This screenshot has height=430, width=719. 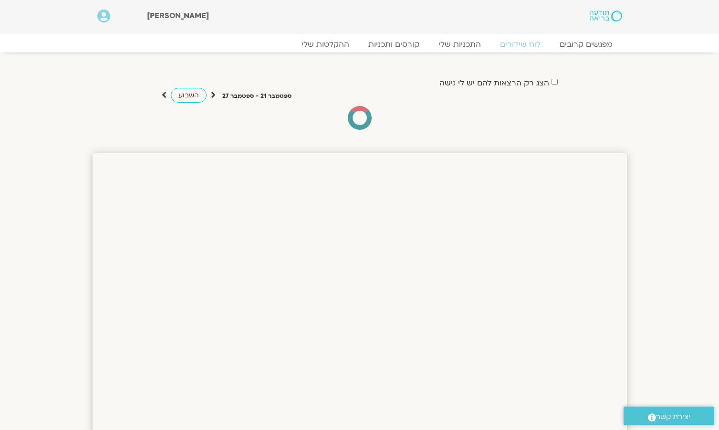 I want to click on span: יצירת קשר, so click(x=673, y=416).